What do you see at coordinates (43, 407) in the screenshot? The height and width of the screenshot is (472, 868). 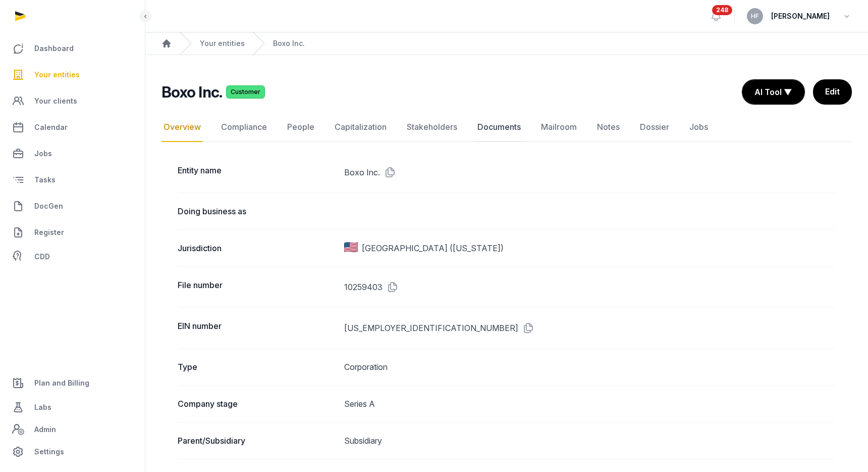 I see `span: Labs` at bounding box center [43, 407].